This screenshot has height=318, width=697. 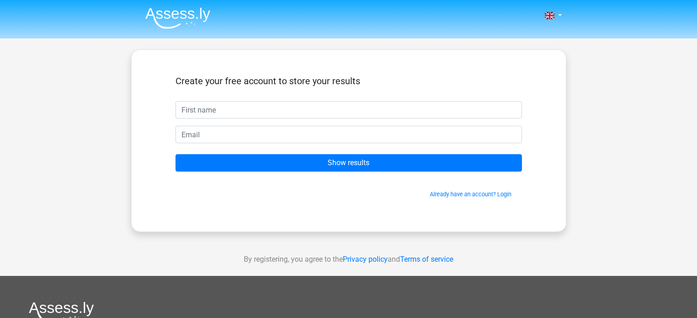 What do you see at coordinates (349, 81) in the screenshot?
I see `h5: Create your free account to store your results` at bounding box center [349, 81].